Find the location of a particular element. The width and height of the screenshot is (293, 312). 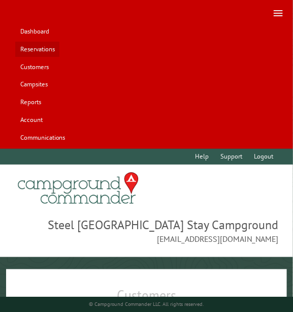

a: Reports is located at coordinates (30, 102).